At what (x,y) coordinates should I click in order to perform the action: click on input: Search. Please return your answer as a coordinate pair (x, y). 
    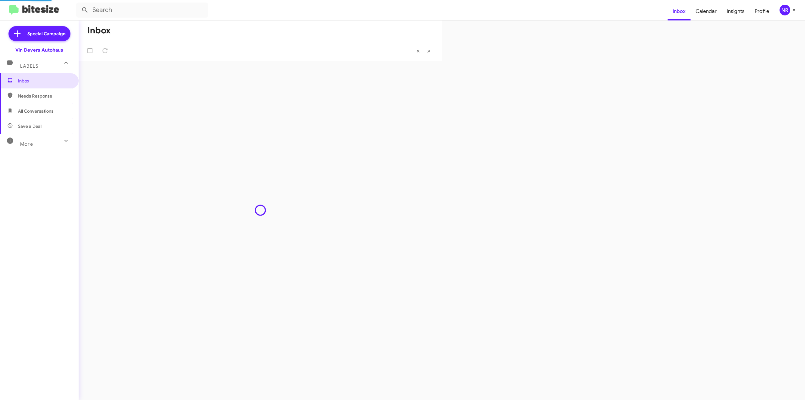
    Looking at the image, I should click on (142, 10).